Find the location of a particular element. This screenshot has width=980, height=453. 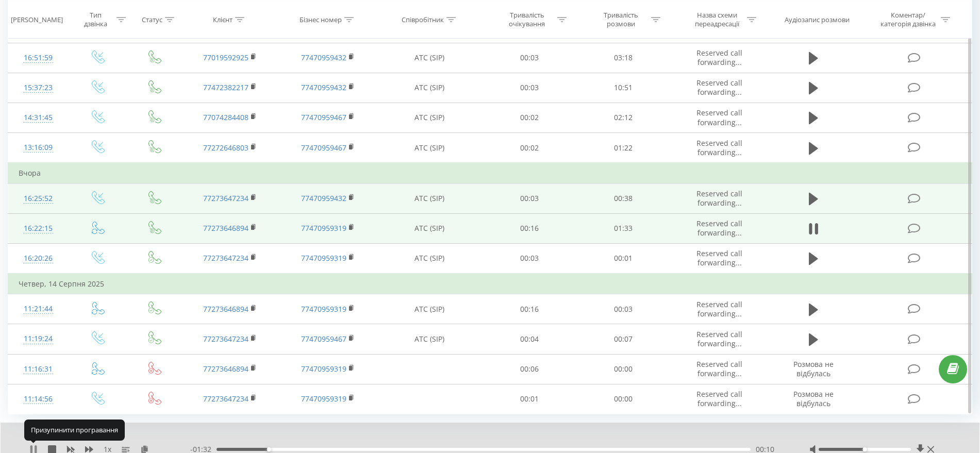

div: 14:31:45 is located at coordinates (38, 117).